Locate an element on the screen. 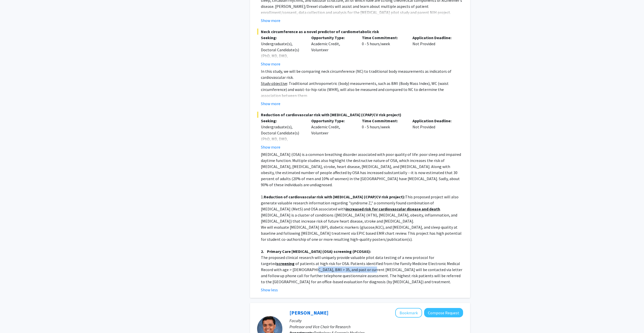 Image resolution: width=644 pixels, height=333 pixels. span: Neck circumference as a novel predictor of cardiometabolic risk is located at coordinates (360, 32).